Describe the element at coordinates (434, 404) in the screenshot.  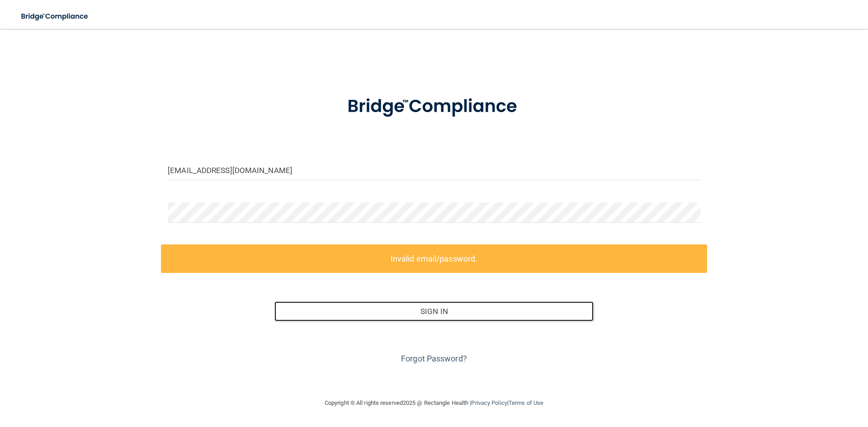
I see `div: Copyright © All rights reserved 2025 @ Rectangle Health | |` at that location.